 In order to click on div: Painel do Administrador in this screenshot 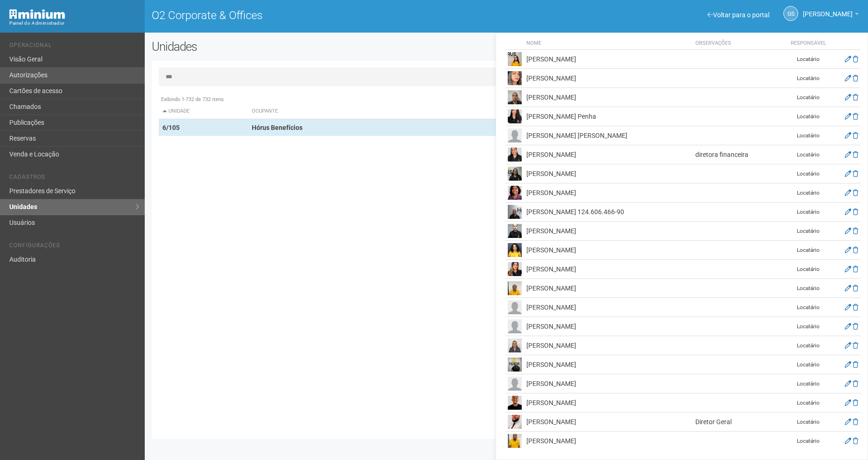, I will do `click(73, 24)`.